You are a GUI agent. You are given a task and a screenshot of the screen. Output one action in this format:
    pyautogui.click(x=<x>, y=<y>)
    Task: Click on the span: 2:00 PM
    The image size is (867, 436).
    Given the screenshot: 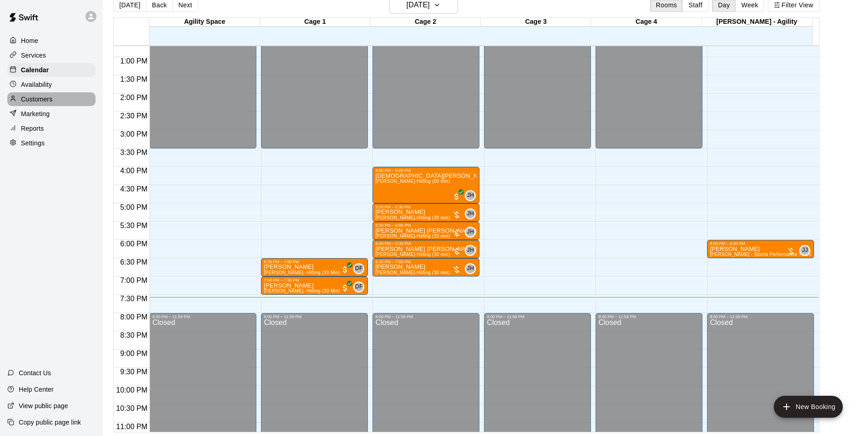 What is the action you would take?
    pyautogui.click(x=134, y=97)
    